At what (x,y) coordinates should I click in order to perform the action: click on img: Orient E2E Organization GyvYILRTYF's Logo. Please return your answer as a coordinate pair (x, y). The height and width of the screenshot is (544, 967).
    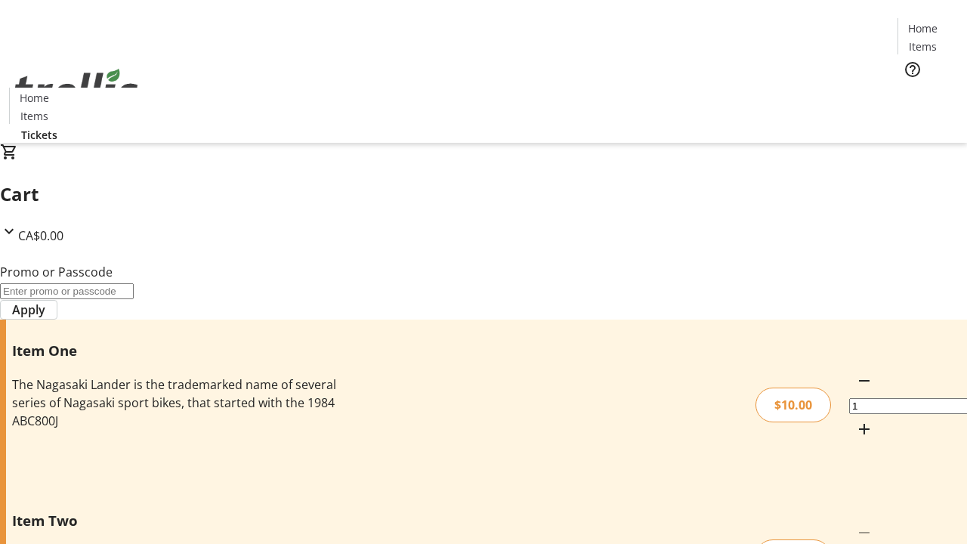
    Looking at the image, I should click on (76, 90).